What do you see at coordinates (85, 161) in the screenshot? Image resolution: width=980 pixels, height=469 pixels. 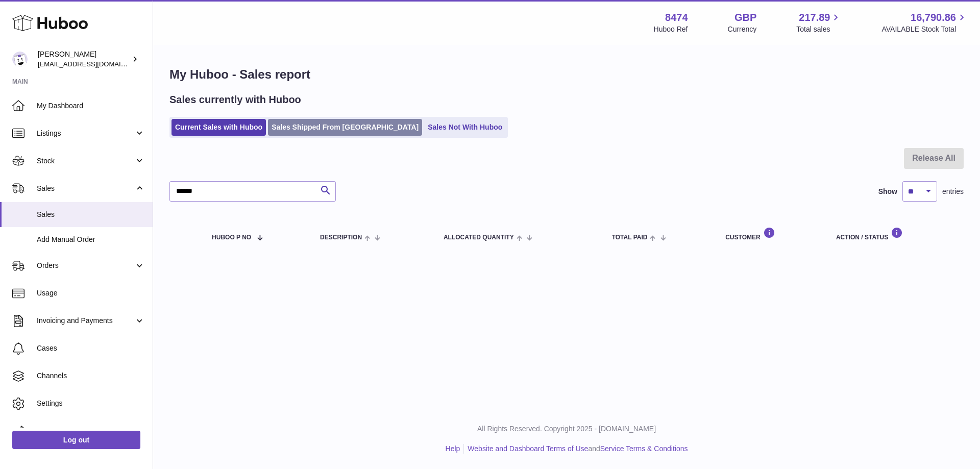 I see `span: Stock` at bounding box center [85, 161].